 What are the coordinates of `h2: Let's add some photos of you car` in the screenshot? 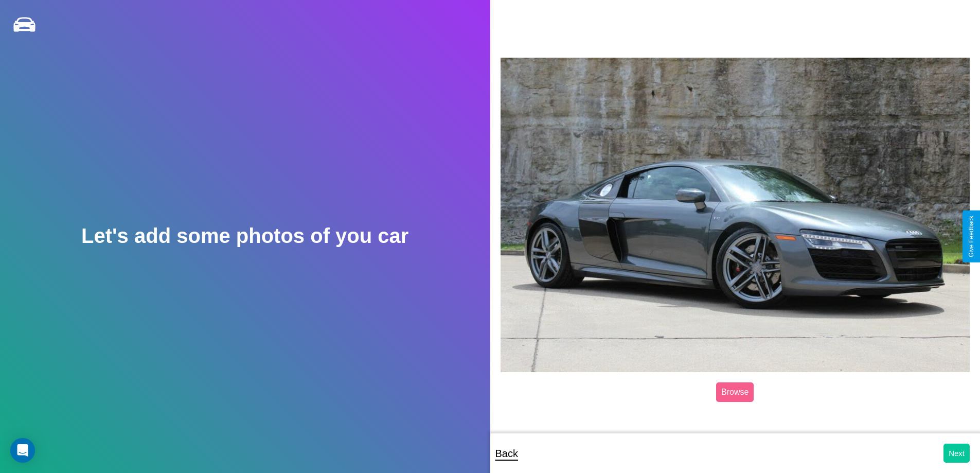 It's located at (245, 236).